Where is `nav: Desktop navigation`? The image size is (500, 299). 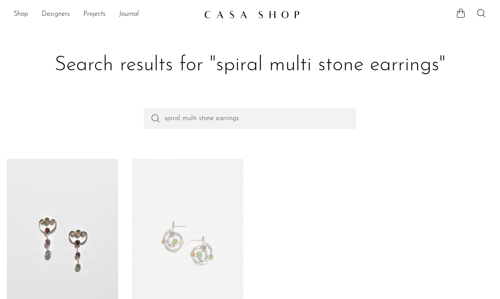 nav: Desktop navigation is located at coordinates (106, 14).